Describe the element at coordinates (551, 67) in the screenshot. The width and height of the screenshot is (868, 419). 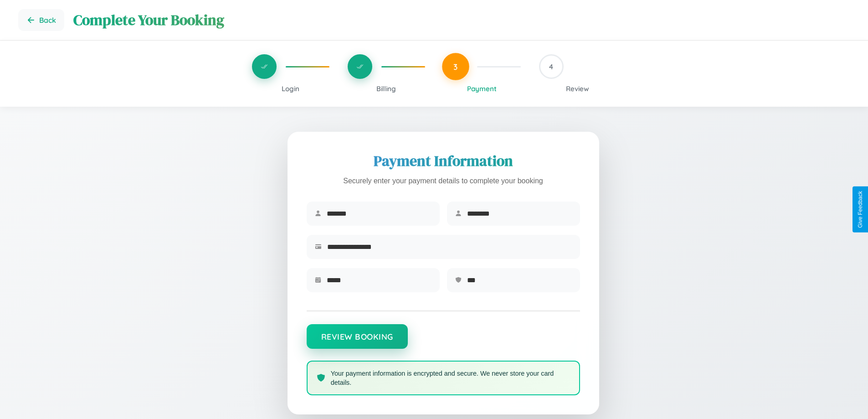
I see `span: 4` at that location.